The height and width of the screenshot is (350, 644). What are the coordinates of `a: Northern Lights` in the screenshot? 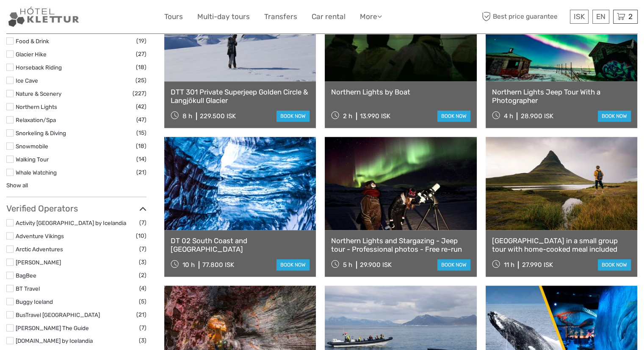 It's located at (36, 107).